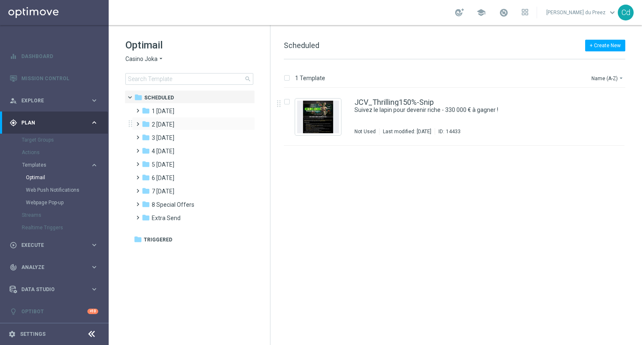  I want to click on div: Execute, so click(50, 245).